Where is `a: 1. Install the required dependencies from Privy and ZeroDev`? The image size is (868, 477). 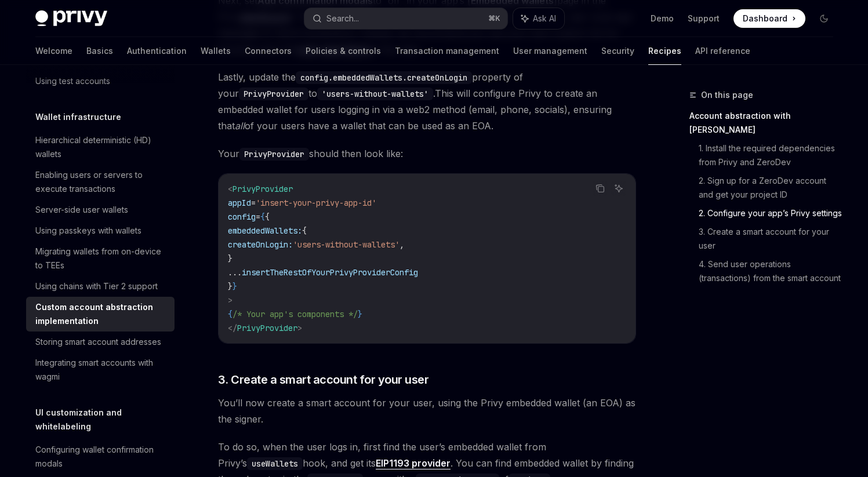 a: 1. Install the required dependencies from Privy and ZeroDev is located at coordinates (770, 156).